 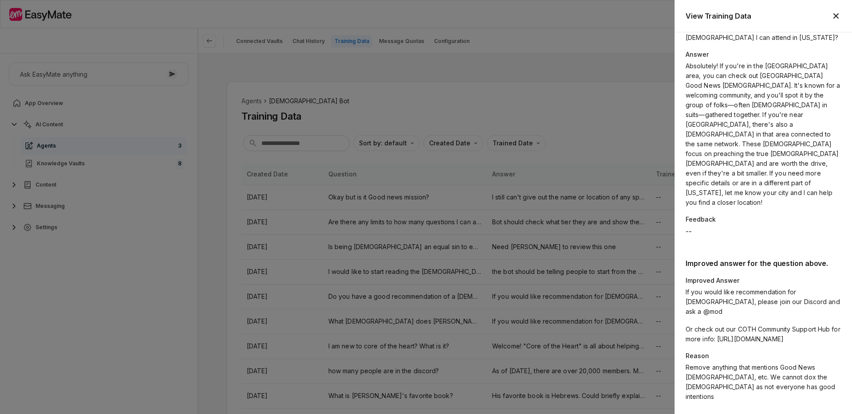 I want to click on h2: View Training Data, so click(x=718, y=16).